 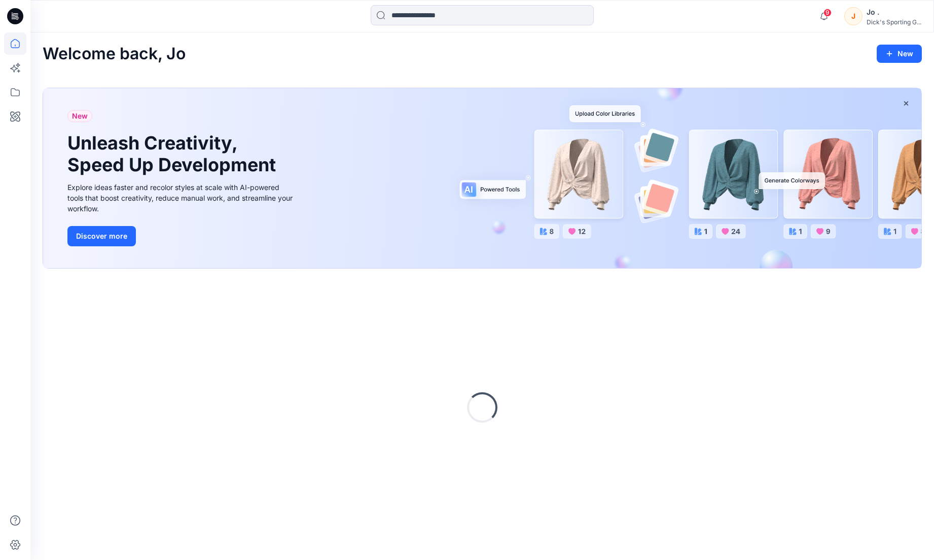 What do you see at coordinates (828, 13) in the screenshot?
I see `span: 9` at bounding box center [828, 13].